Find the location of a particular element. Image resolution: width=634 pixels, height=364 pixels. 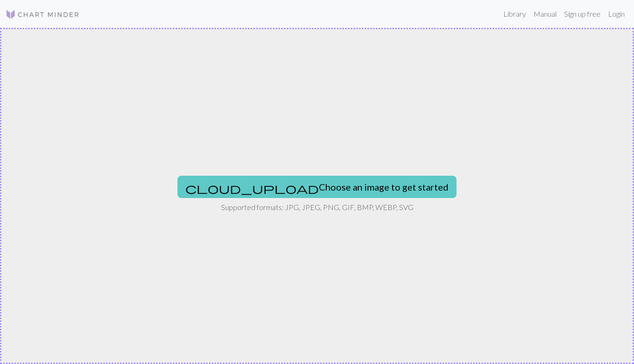

button: Choose an image to get started is located at coordinates (317, 186).